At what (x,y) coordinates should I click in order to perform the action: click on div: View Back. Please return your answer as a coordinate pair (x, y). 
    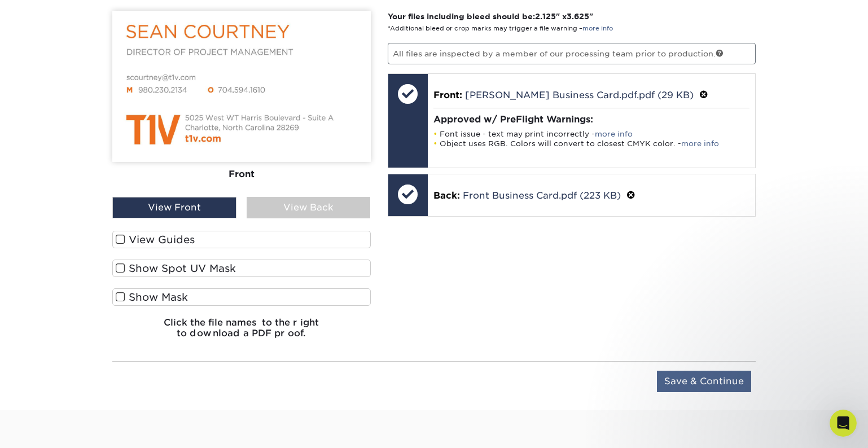
    Looking at the image, I should click on (309, 208).